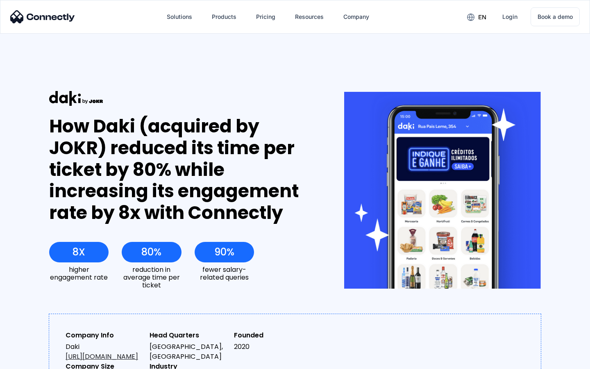 The height and width of the screenshot is (369, 590). What do you see at coordinates (33, 360) in the screenshot?
I see `ul: Language list` at bounding box center [33, 360].